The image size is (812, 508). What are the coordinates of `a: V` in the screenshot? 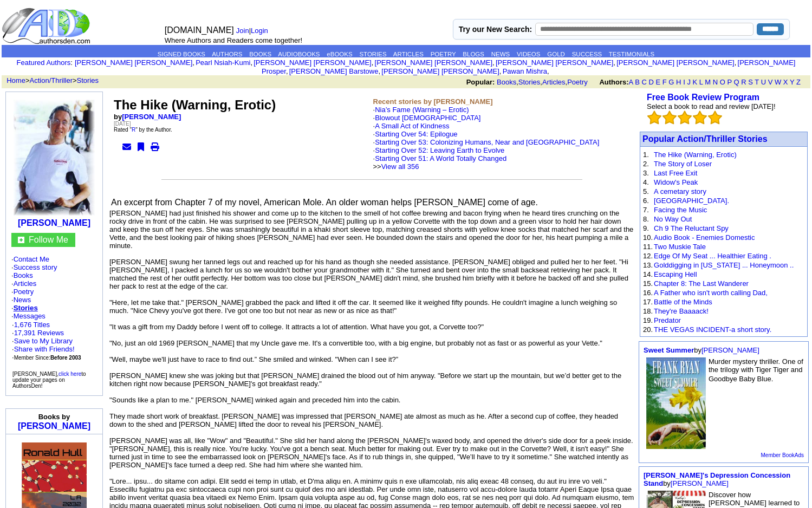 It's located at (771, 82).